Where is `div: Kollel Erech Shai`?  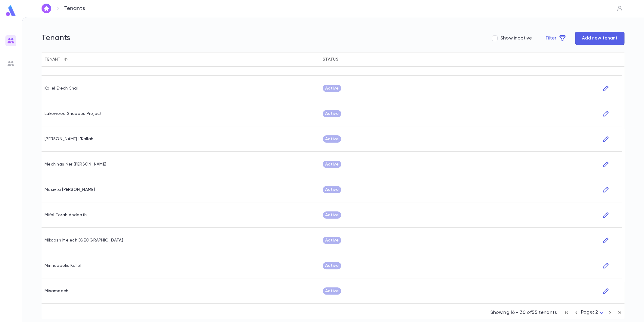 div: Kollel Erech Shai is located at coordinates (62, 89).